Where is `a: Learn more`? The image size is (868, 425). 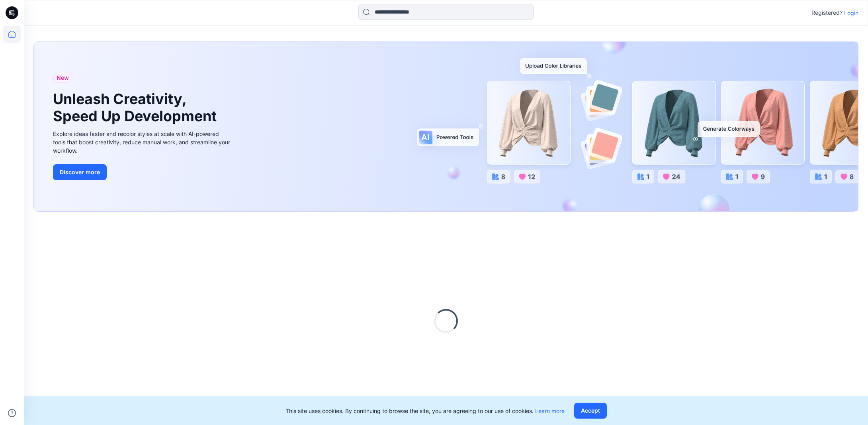 a: Learn more is located at coordinates (550, 410).